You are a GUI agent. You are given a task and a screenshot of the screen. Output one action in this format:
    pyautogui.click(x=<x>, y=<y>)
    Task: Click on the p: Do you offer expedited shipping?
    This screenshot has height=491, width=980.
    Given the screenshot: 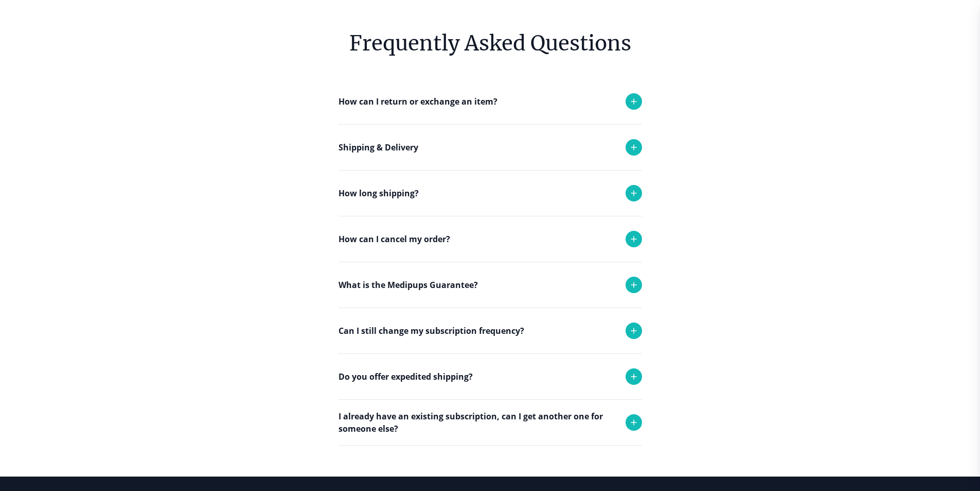 What is the action you would take?
    pyautogui.click(x=406, y=377)
    